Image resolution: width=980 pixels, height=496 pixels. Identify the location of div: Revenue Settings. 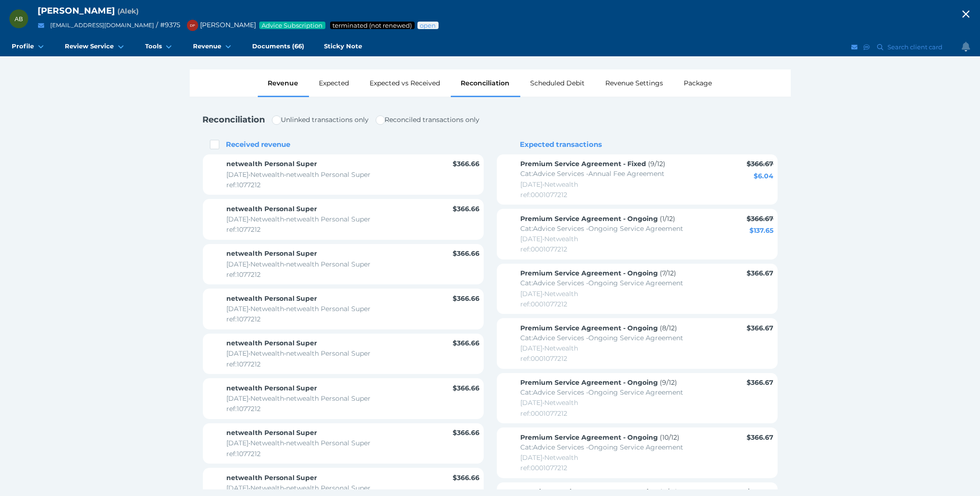
(634, 83).